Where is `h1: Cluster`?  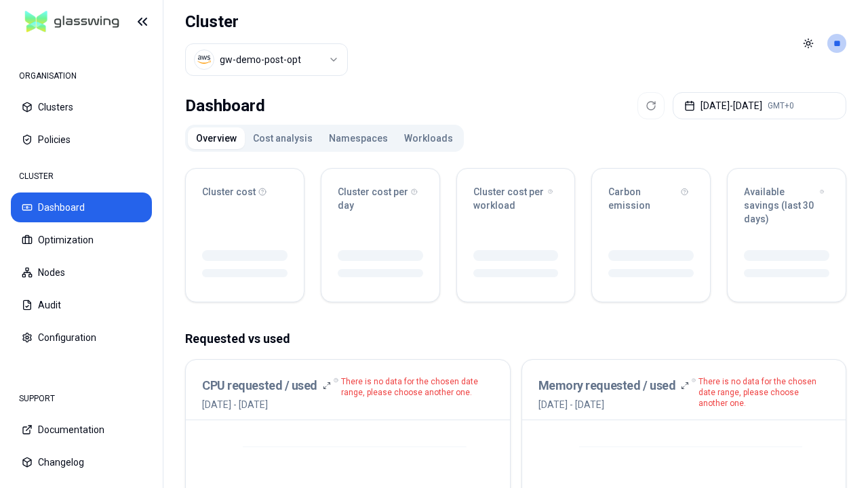
h1: Cluster is located at coordinates (267, 22).